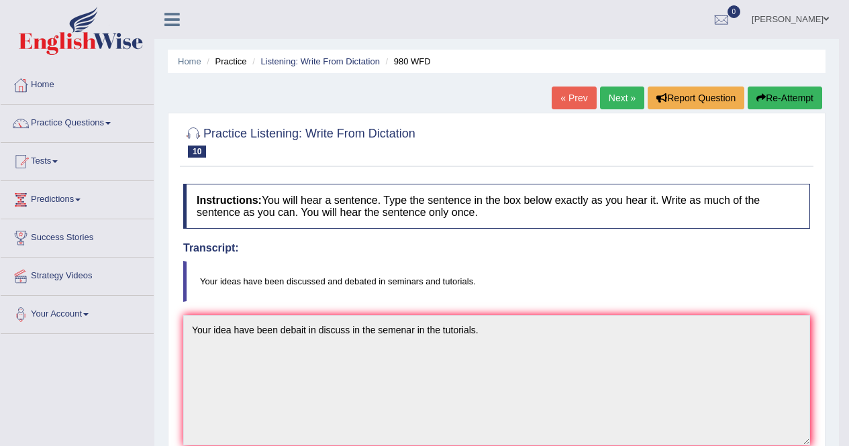 The width and height of the screenshot is (849, 446). I want to click on a: Listening: Write From Dictation, so click(320, 61).